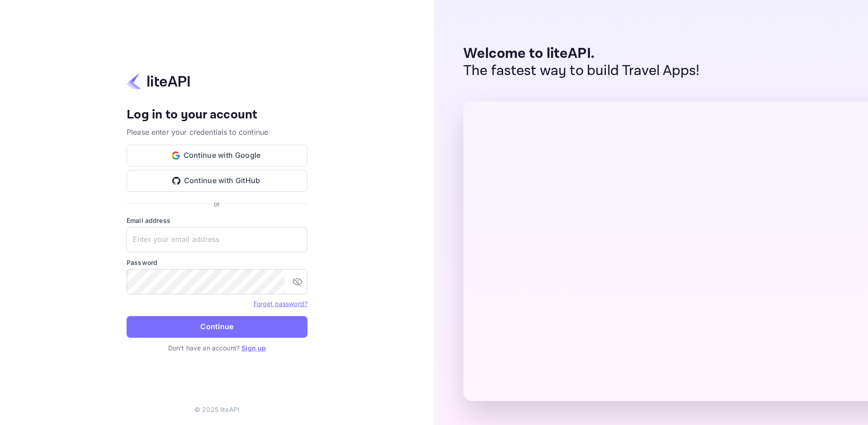 Image resolution: width=868 pixels, height=425 pixels. Describe the element at coordinates (217, 204) in the screenshot. I see `p: or` at that location.